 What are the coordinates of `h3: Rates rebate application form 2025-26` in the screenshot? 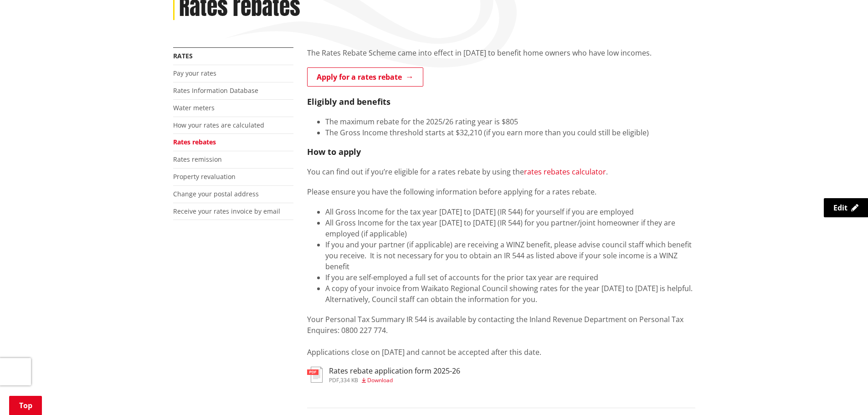 It's located at (394, 371).